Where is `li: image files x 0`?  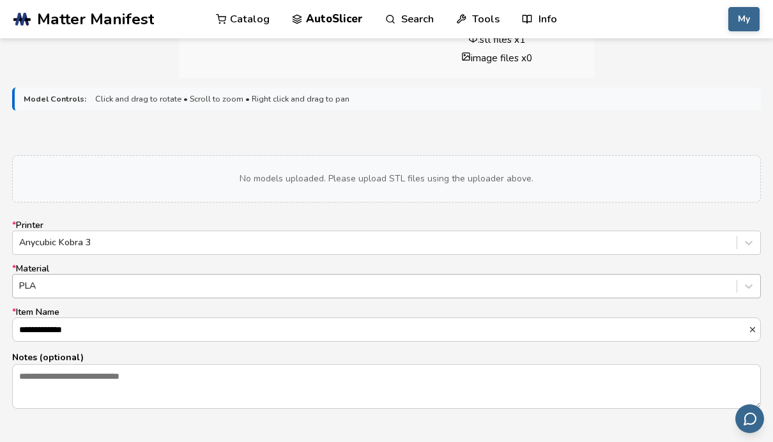 li: image files x 0 is located at coordinates (496, 57).